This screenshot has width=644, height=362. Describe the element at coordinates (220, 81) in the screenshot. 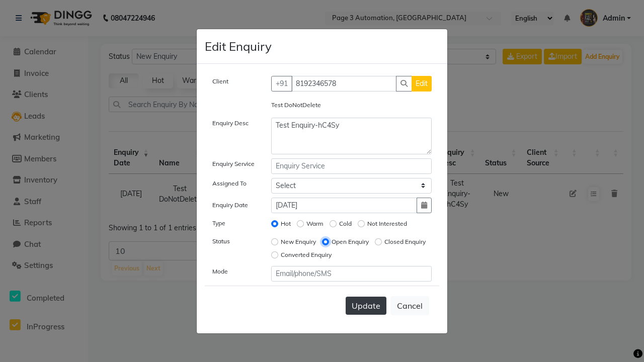

I see `label: Client` at that location.